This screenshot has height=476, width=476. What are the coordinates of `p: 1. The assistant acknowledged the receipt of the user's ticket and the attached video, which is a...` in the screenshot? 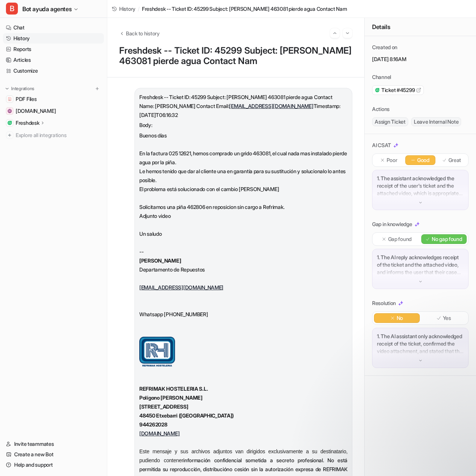 It's located at (420, 186).